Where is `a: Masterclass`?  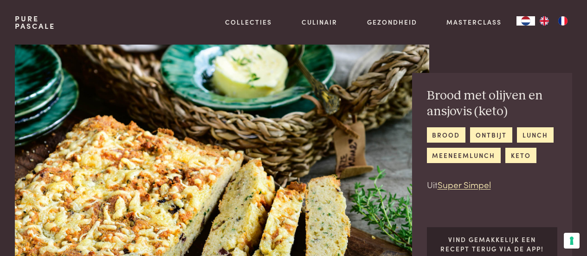
a: Masterclass is located at coordinates (474, 22).